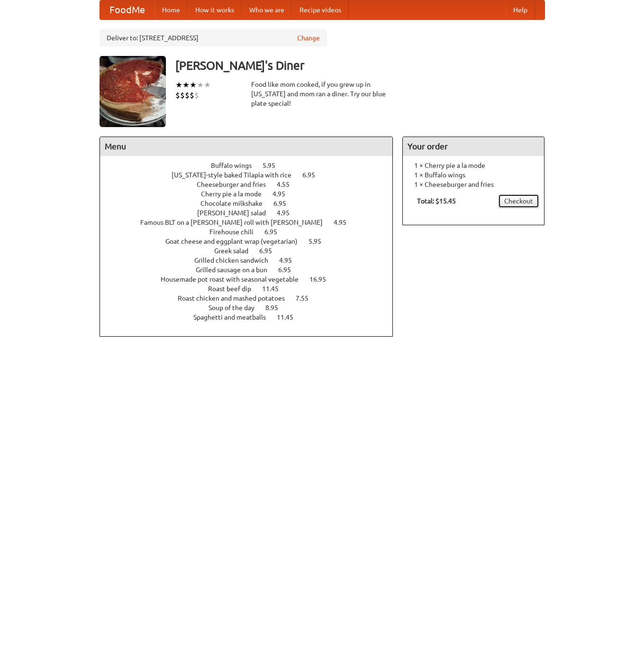  Describe the element at coordinates (214, 10) in the screenshot. I see `a: How it works` at that location.